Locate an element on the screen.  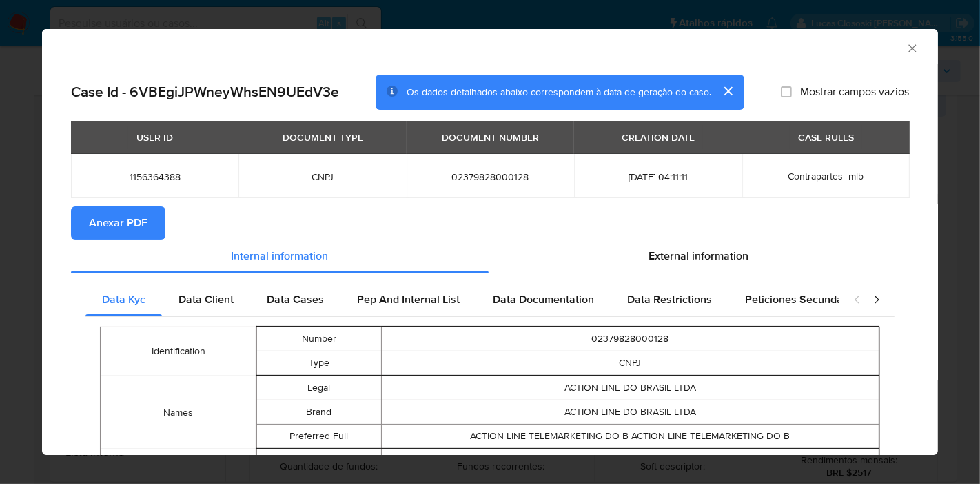
div: CREATION DATE is located at coordinates (658, 137).